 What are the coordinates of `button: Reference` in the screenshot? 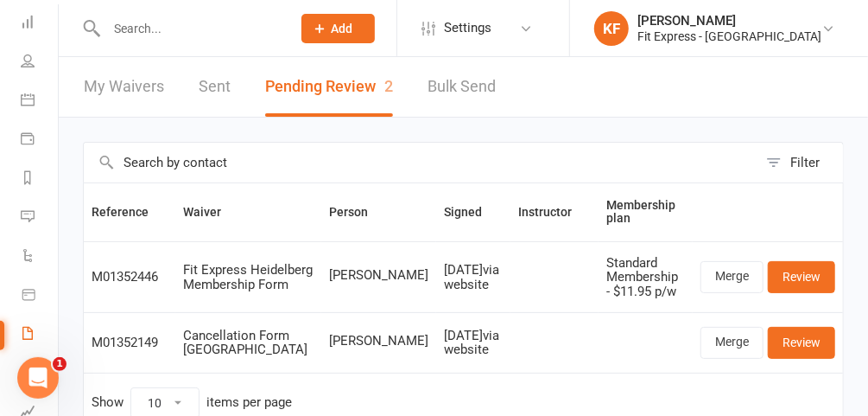 It's located at (130, 211).